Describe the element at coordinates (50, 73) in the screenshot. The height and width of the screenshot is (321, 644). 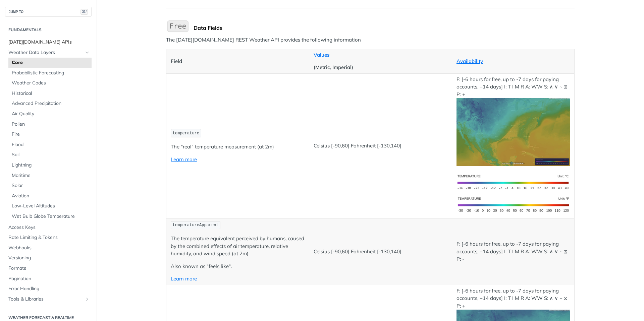
I see `a: Probabilistic Forecasting` at that location.